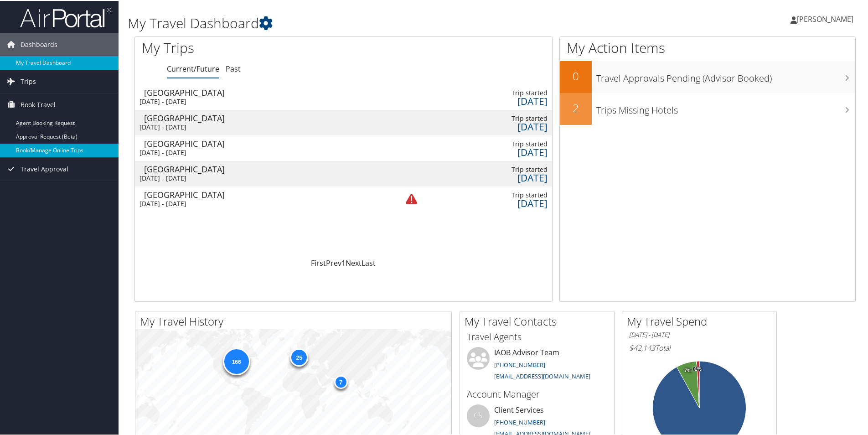 This screenshot has height=435, width=868. Describe the element at coordinates (411, 198) in the screenshot. I see `img: alert-flat-solid-warning.png` at that location.